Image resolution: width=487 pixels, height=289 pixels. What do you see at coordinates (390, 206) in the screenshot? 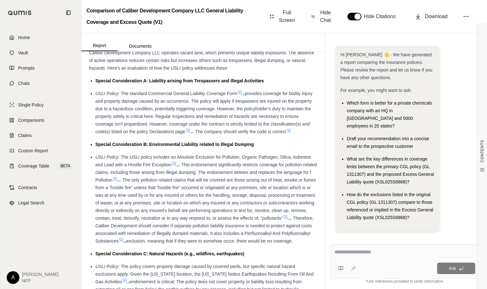
I see `span: How do the exclusions listed in the original CGL policy (GL 1311307) compare to those referenced ...` at bounding box center [390, 206].